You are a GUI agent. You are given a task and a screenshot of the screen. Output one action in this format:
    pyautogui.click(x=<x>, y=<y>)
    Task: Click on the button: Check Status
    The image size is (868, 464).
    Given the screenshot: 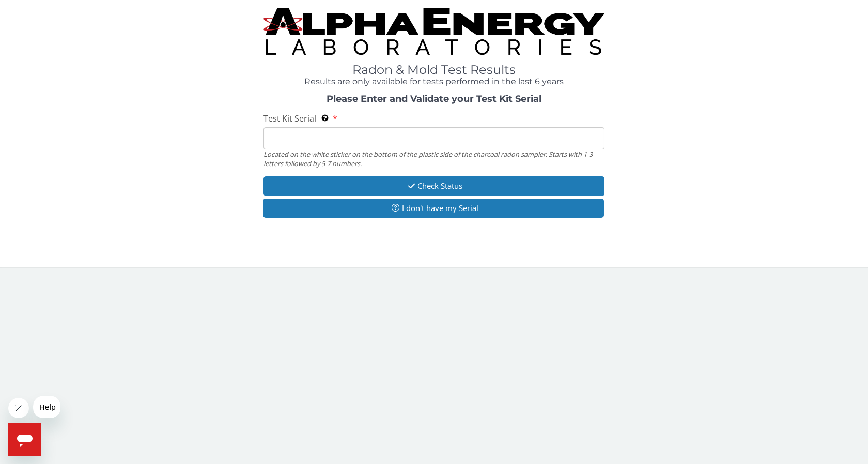 What is the action you would take?
    pyautogui.click(x=434, y=186)
    